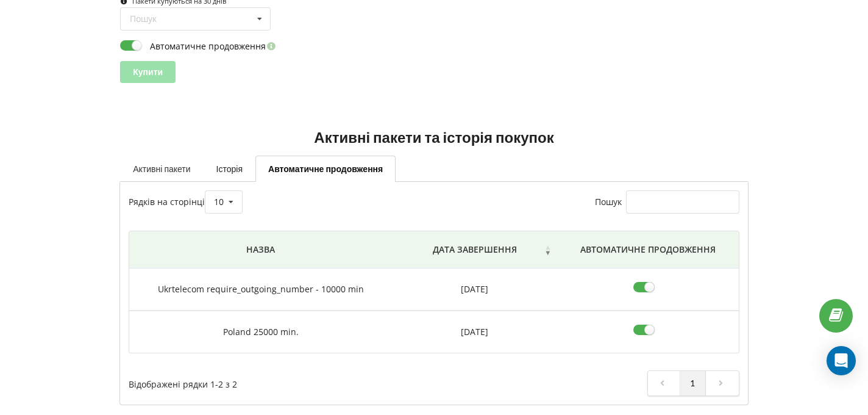 Image resolution: width=868 pixels, height=415 pixels. What do you see at coordinates (434, 137) in the screenshot?
I see `h2: Активні пакети та історія покупок` at bounding box center [434, 137].